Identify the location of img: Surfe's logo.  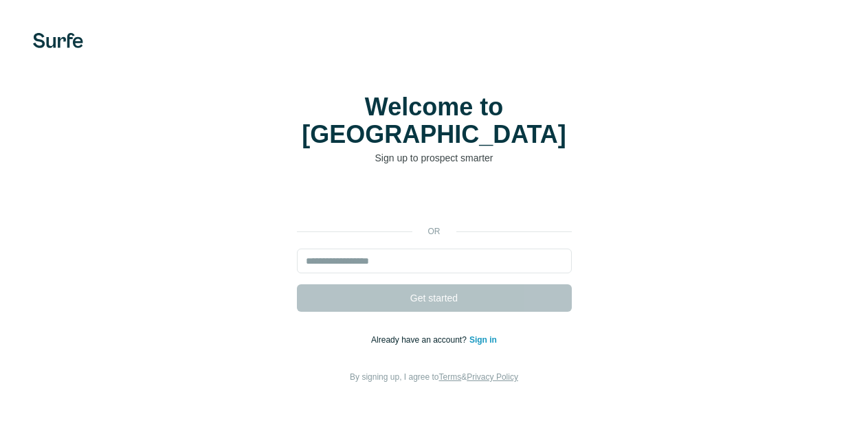
(58, 40).